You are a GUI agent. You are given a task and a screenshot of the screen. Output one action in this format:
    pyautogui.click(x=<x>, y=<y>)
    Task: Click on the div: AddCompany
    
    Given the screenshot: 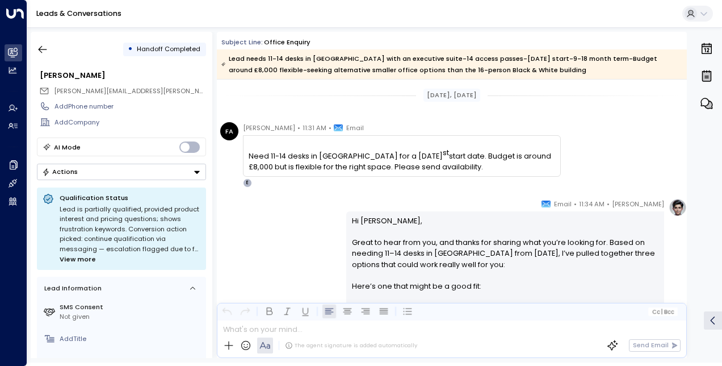 What is the action you would take?
    pyautogui.click(x=130, y=122)
    